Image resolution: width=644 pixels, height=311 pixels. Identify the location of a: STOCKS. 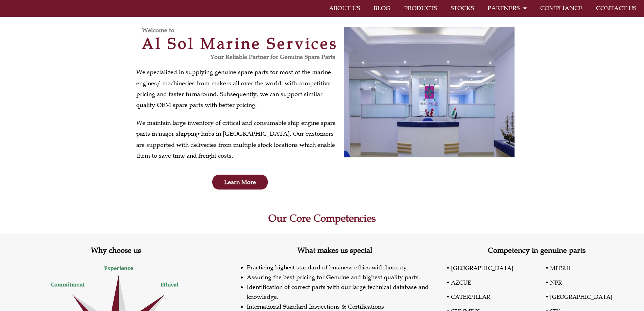
(462, 8).